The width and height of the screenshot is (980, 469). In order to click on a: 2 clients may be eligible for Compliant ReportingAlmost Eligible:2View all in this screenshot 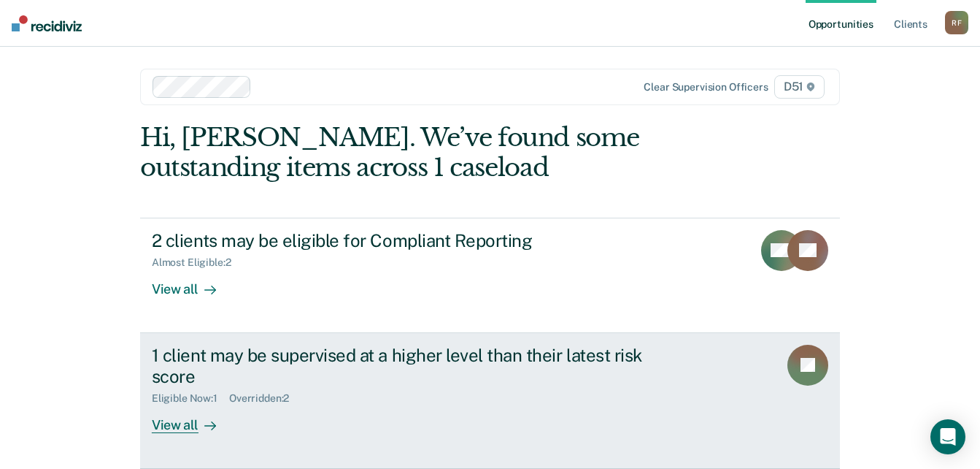, I will do `click(490, 276)`.